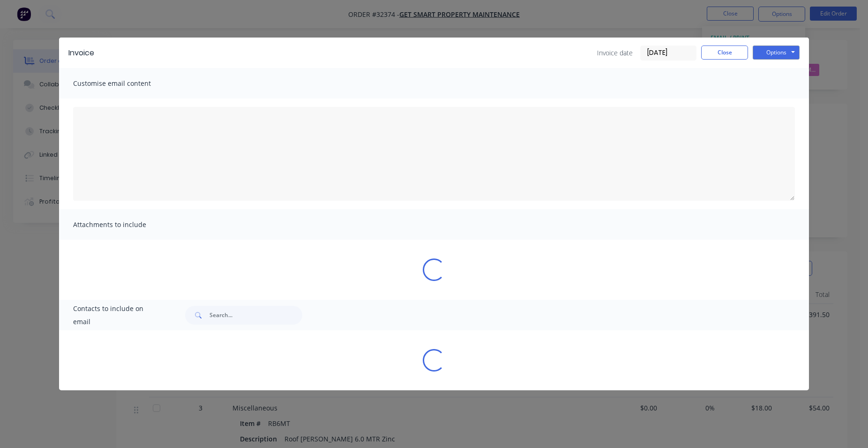  Describe the element at coordinates (124, 83) in the screenshot. I see `span: Customise email content` at that location.